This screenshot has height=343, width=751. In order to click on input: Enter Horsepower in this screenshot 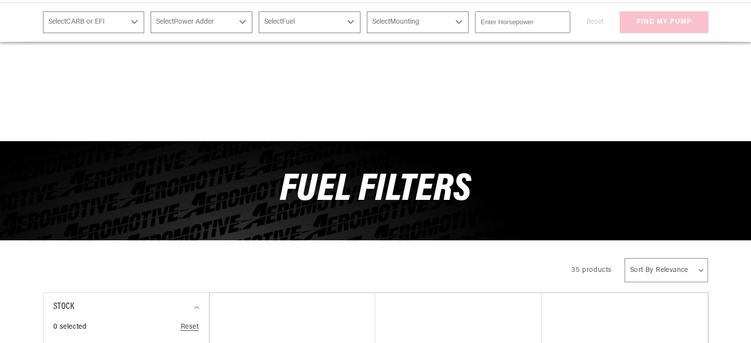, I will do `click(522, 22)`.